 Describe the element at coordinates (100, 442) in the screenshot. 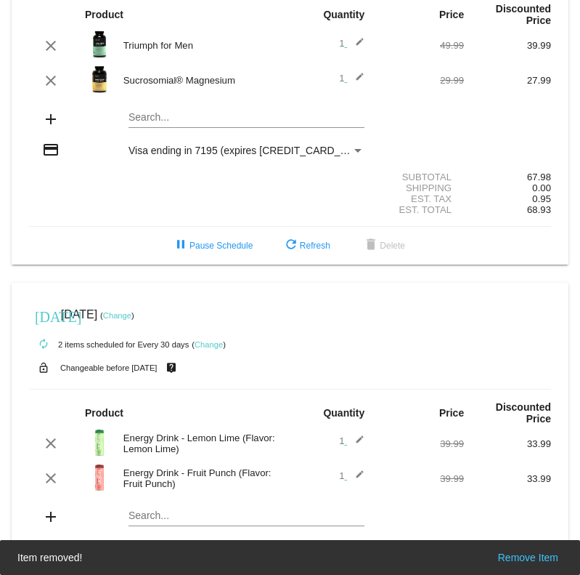

I see `img: Image-1-Energy-Drink-Lemon-Lime-1000x1000-v2-Transp.png` at that location.